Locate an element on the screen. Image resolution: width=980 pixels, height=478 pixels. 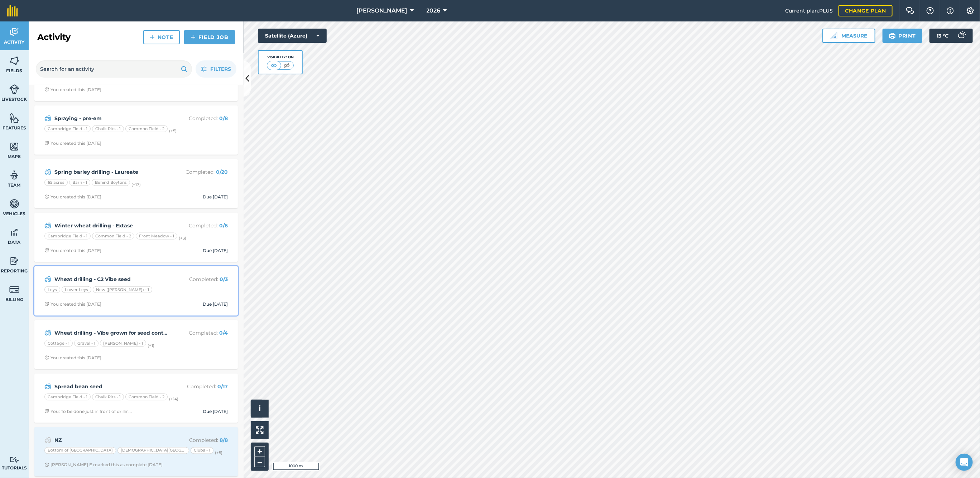
img: svg+xml;base64,PHN2ZyB4bWxucz0iaHR0cDovL3d3dy53My5vcmcvMjAwMC9zdmciIHdpZHRoPSI1MCIgaGVpZ2h0PSI0MC... is located at coordinates (287, 66).